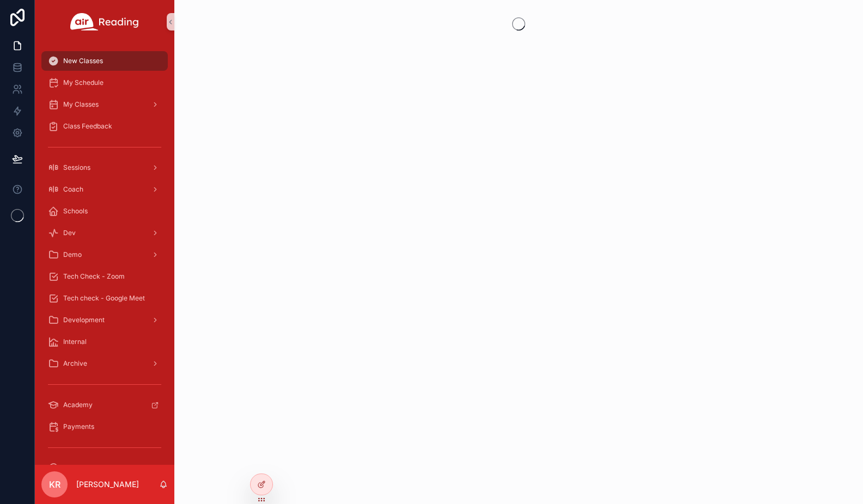 The width and height of the screenshot is (863, 504). Describe the element at coordinates (73, 255) in the screenshot. I see `span: Demo` at that location.